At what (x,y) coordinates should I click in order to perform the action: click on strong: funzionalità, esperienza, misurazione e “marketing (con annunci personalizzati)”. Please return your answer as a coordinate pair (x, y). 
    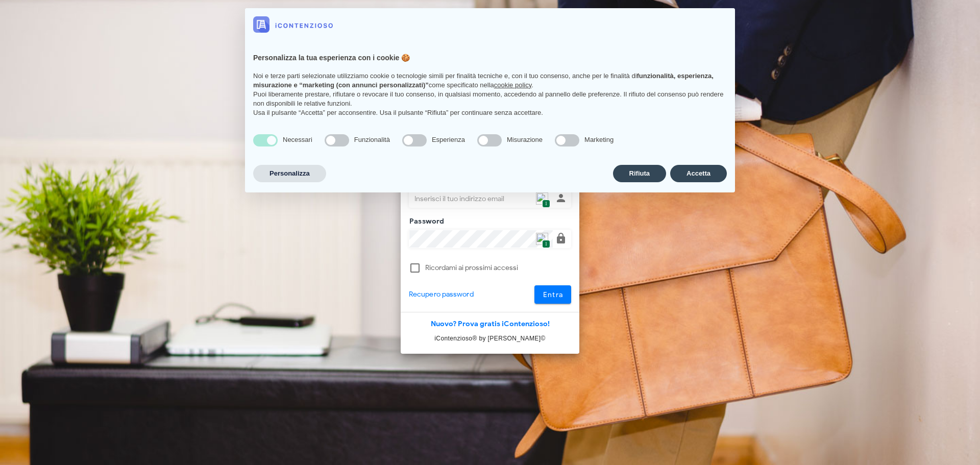
    Looking at the image, I should click on (483, 80).